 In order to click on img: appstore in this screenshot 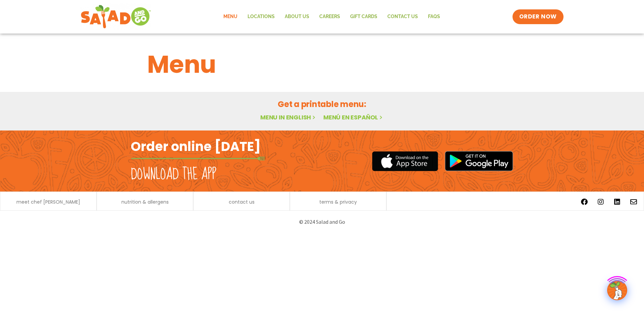, I will do `click(405, 161)`.